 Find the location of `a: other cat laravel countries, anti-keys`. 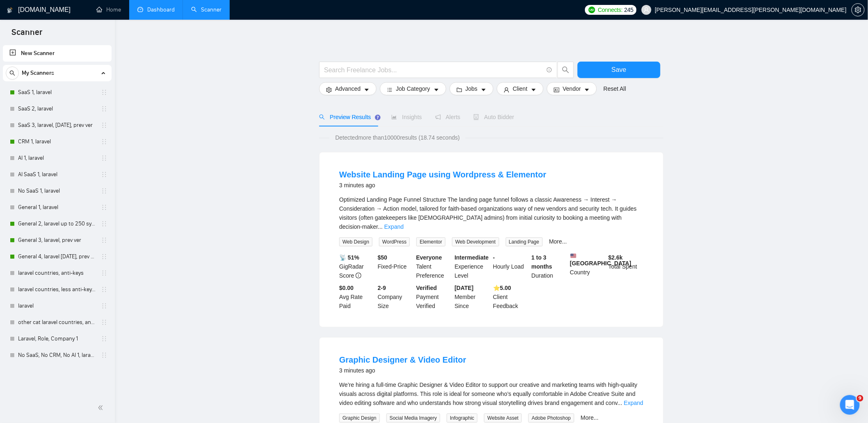

a: other cat laravel countries, anti-keys is located at coordinates (57, 322).